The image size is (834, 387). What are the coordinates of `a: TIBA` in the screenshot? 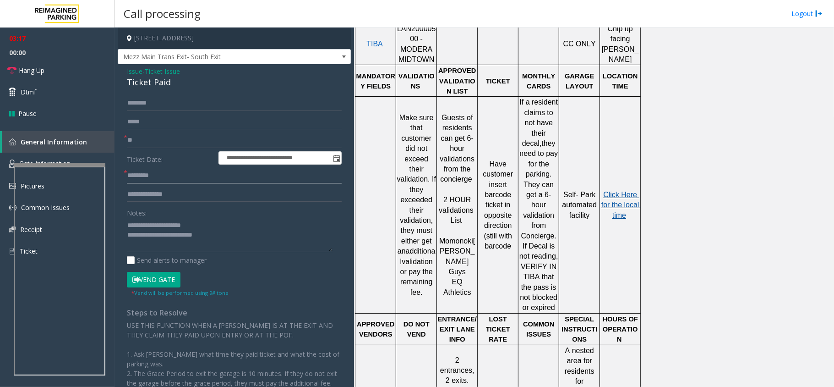 It's located at (375, 44).